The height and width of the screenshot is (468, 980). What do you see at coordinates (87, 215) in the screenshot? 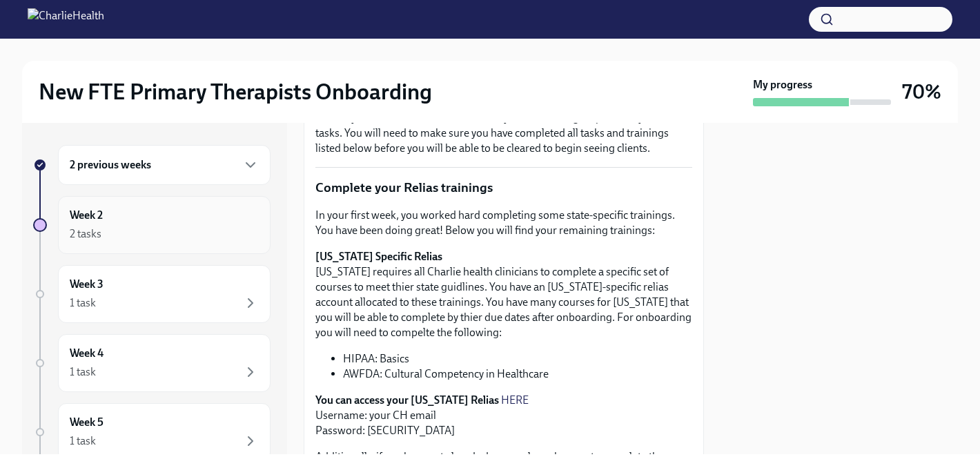
I see `h6: Week 2` at bounding box center [87, 215].